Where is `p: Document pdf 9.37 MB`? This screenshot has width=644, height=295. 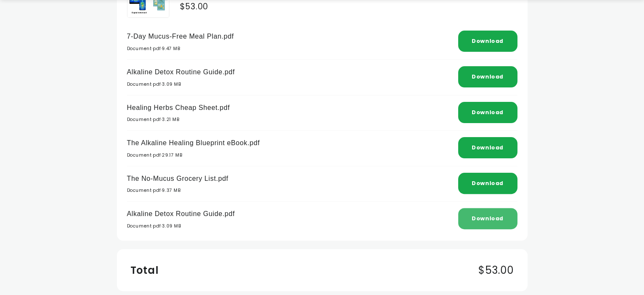
p: Document pdf 9.37 MB is located at coordinates (178, 190).